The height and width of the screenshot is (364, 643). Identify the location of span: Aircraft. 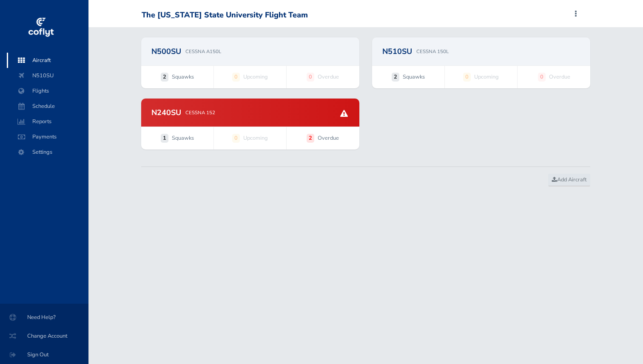
(48, 60).